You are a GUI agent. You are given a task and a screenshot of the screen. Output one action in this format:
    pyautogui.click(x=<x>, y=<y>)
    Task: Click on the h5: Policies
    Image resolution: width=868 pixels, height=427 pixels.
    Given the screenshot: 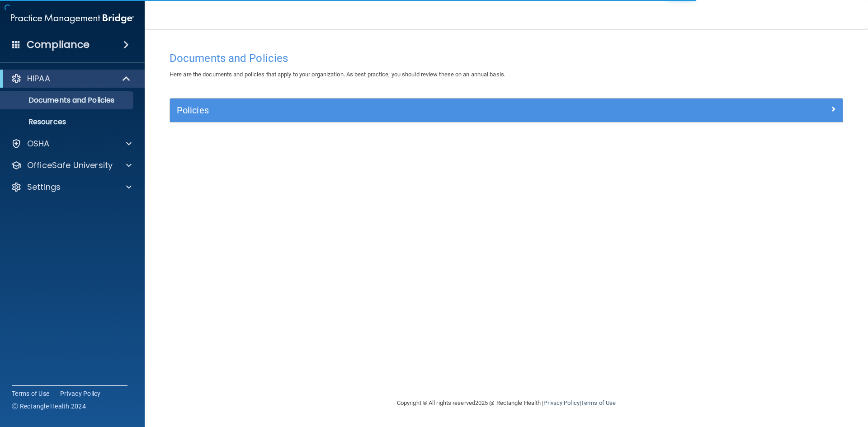 What is the action you would take?
    pyautogui.click(x=422, y=110)
    